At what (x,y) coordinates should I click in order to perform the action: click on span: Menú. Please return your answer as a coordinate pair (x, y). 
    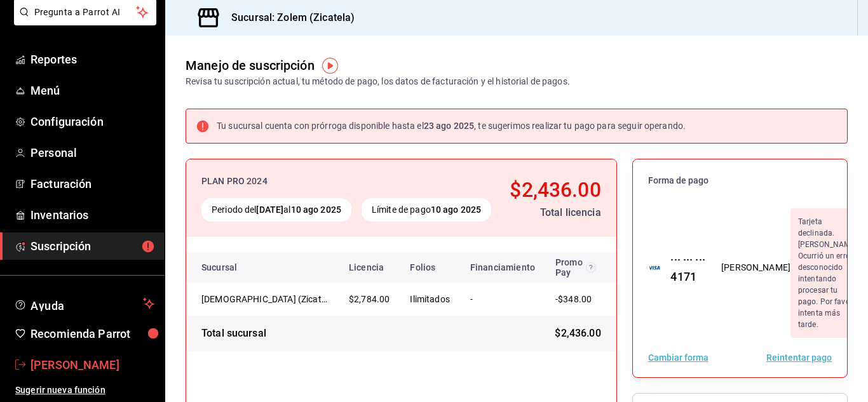
    Looking at the image, I should click on (92, 90).